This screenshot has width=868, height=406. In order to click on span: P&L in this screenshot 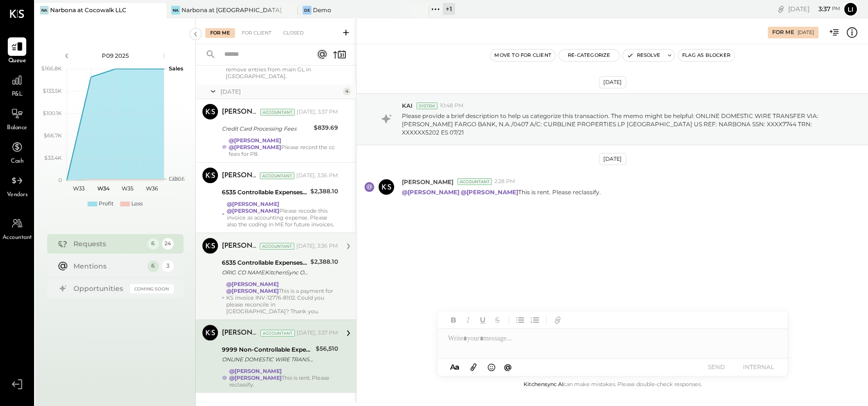, I will do `click(17, 95)`.